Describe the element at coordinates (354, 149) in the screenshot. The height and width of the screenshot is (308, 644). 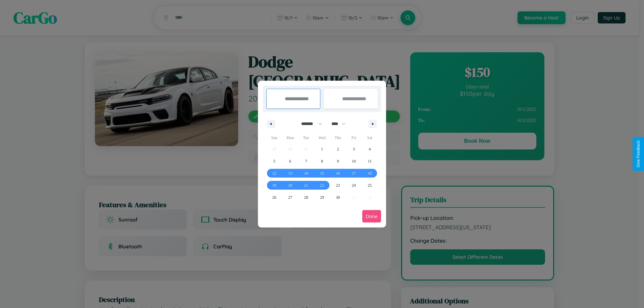
I see `span: 3` at that location.